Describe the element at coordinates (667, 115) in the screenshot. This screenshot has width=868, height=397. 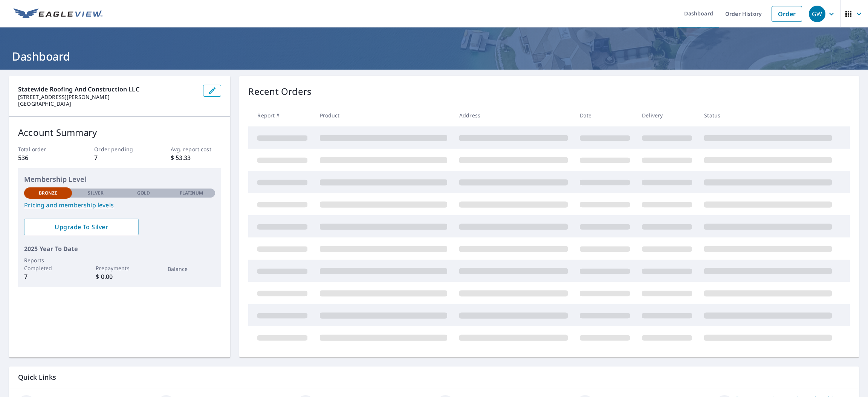
I see `th: Delivery` at that location.